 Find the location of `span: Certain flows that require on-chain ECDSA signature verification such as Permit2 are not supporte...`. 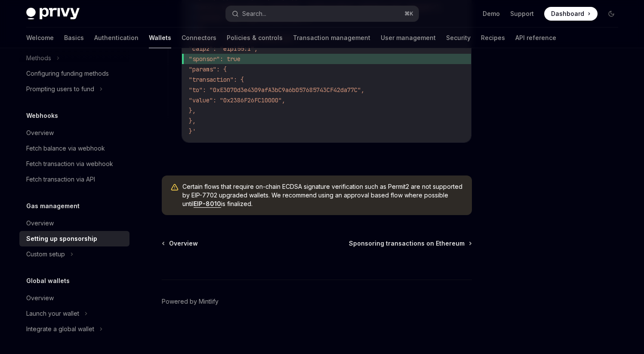

span: Certain flows that require on-chain ECDSA signature verification such as Permit2 are not supporte... is located at coordinates (323, 195).